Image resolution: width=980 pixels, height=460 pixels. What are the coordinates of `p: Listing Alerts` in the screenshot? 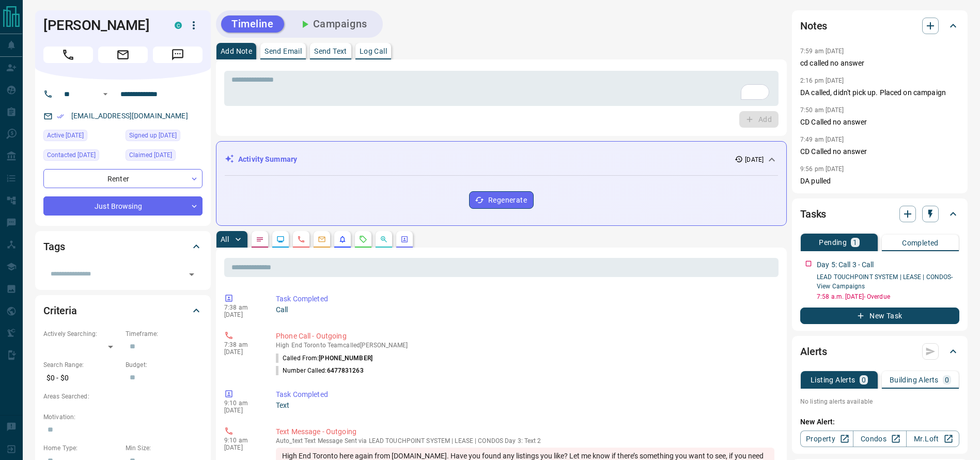 It's located at (833, 379).